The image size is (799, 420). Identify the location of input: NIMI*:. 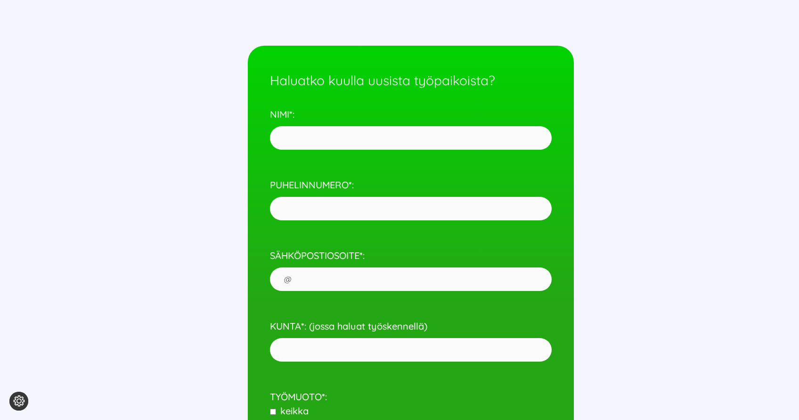
(410, 138).